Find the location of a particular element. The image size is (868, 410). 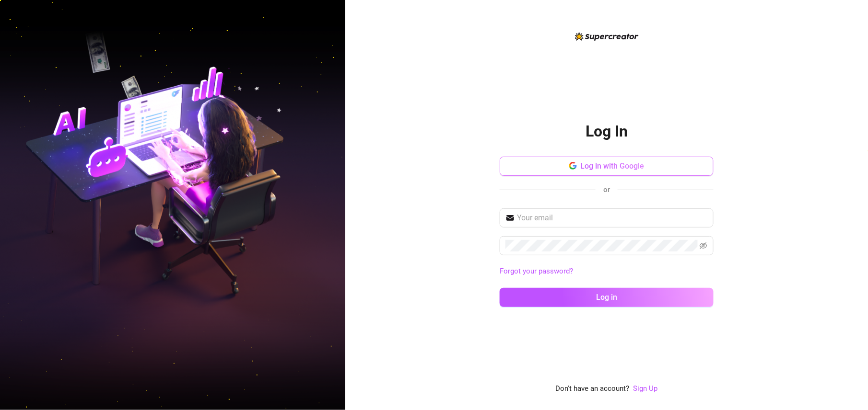

button: Log in is located at coordinates (607, 297).